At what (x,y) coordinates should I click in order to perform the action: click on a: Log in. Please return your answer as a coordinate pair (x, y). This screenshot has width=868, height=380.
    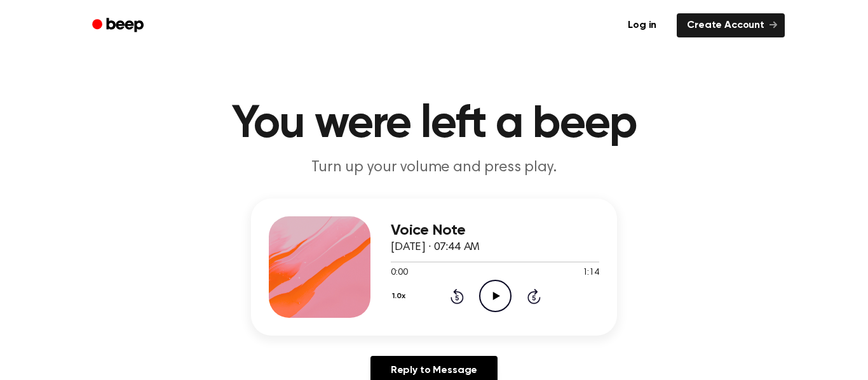
    Looking at the image, I should click on (642, 25).